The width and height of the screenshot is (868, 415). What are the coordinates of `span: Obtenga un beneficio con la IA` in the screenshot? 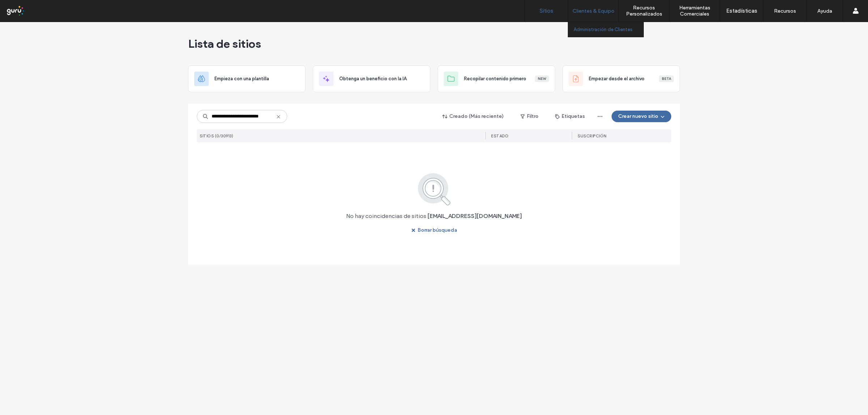 It's located at (373, 79).